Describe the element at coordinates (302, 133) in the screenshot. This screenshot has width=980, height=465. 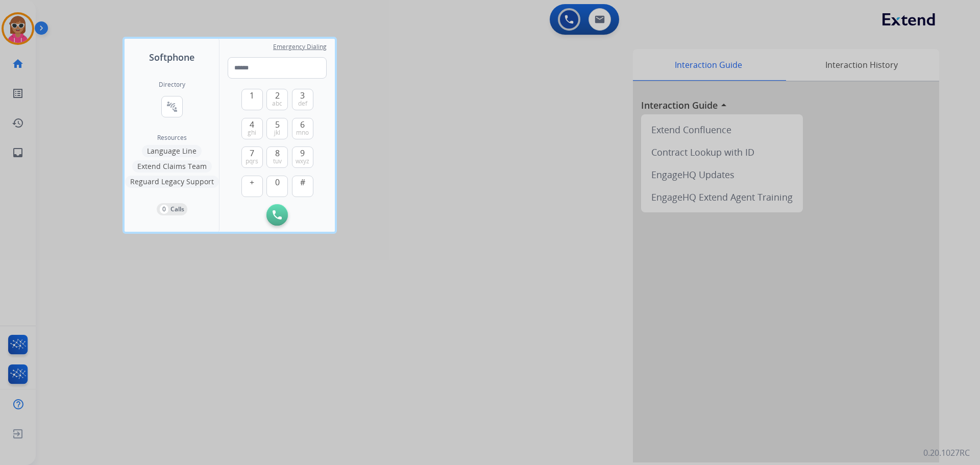
I see `span: mno` at that location.